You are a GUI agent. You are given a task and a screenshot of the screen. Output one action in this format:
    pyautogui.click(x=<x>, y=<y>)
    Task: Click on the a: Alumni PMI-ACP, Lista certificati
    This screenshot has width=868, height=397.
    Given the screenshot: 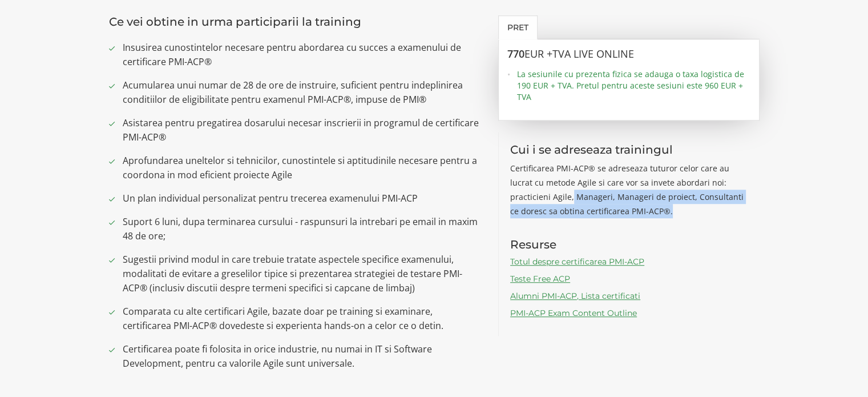 What is the action you would take?
    pyautogui.click(x=575, y=296)
    